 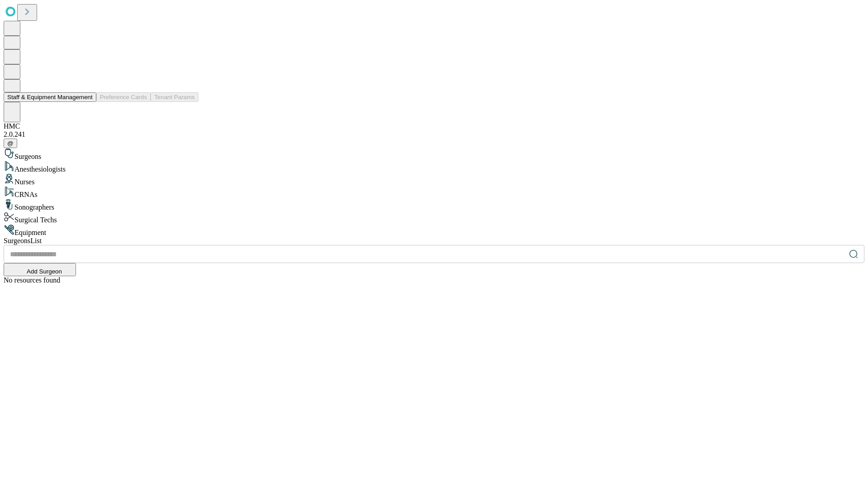 What do you see at coordinates (434, 155) in the screenshot?
I see `div: Surgeons` at bounding box center [434, 155].